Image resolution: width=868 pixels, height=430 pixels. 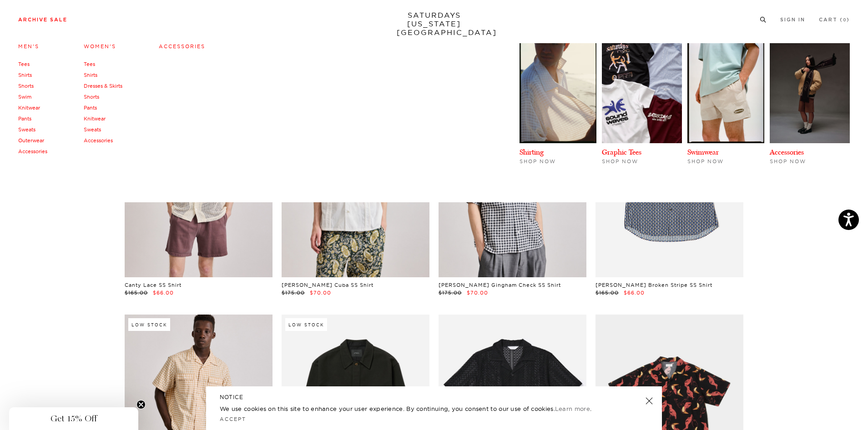 What do you see at coordinates (100, 46) in the screenshot?
I see `a: Women's` at bounding box center [100, 46].